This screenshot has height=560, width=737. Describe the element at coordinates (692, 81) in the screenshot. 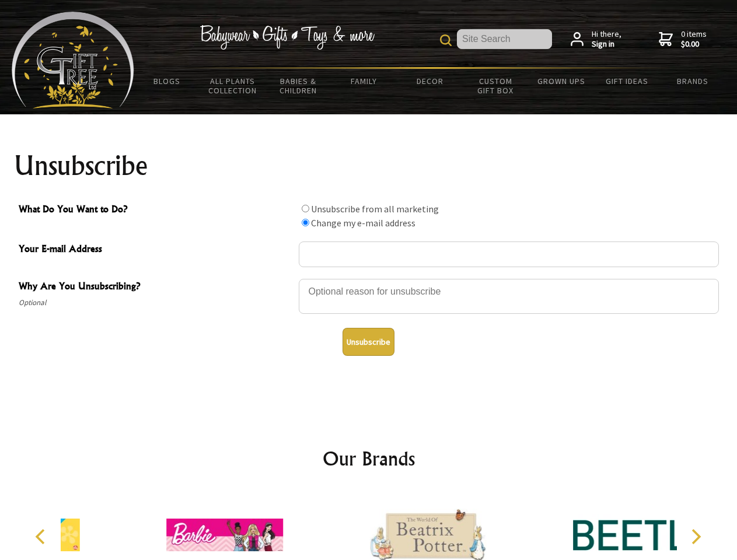

I see `a: Brands` at that location.